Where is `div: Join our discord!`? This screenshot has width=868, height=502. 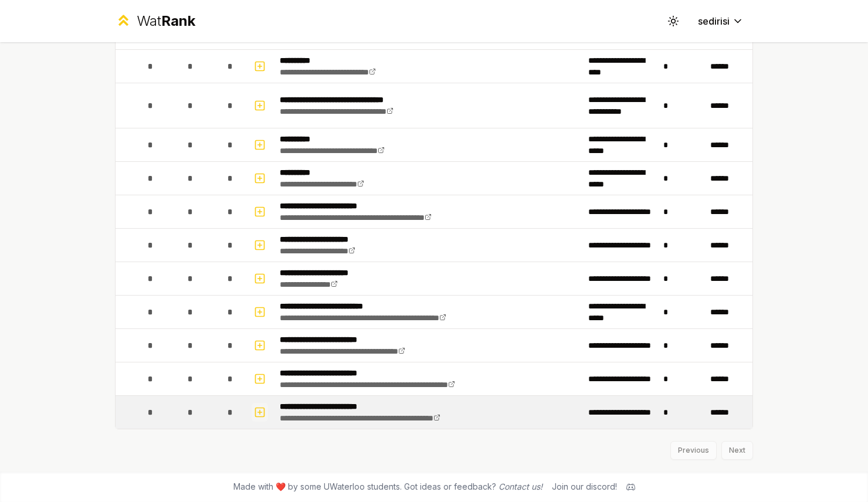 div: Join our discord! is located at coordinates (584, 487).